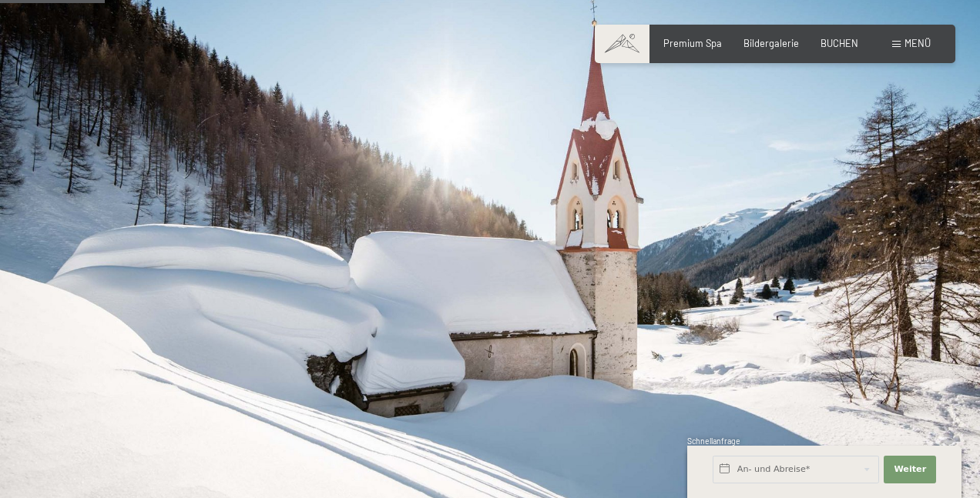 This screenshot has height=498, width=980. Describe the element at coordinates (910, 470) in the screenshot. I see `button: Weiter` at that location.